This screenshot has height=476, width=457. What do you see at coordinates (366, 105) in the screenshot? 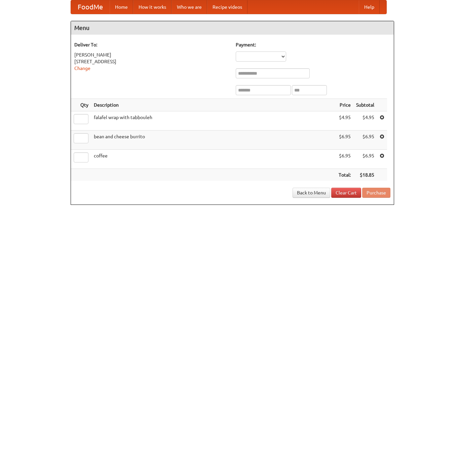
I see `th: Subtotal` at bounding box center [366, 105].